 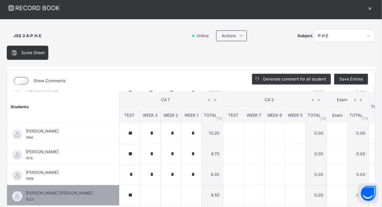 I want to click on span: WEEK 6, so click(x=275, y=115).